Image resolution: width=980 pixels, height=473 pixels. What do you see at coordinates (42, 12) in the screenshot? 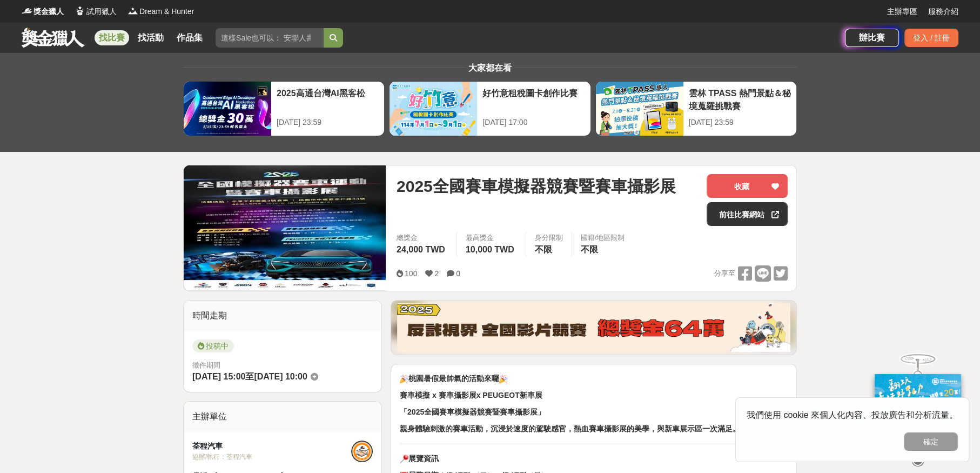
I see `a: Logo獎金獵人` at bounding box center [42, 12].